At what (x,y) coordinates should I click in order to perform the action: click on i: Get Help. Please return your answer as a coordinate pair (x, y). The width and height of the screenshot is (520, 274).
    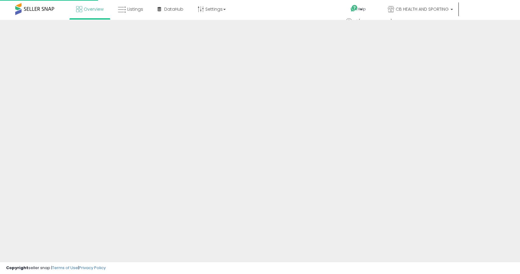
    Looking at the image, I should click on (354, 8).